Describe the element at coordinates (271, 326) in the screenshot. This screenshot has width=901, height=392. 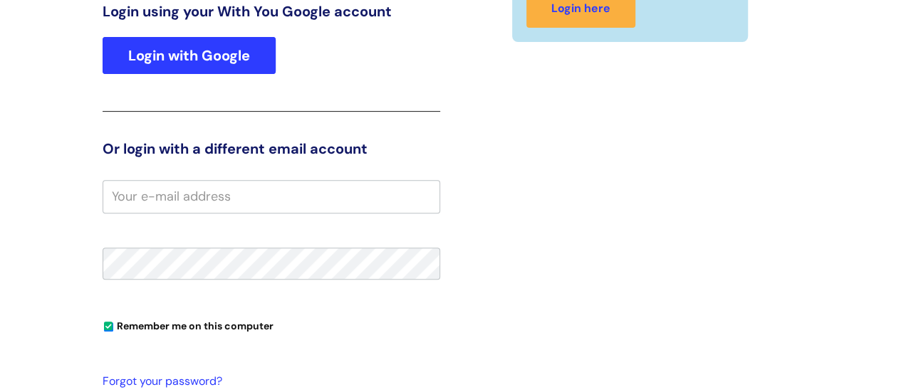
I see `div: You can uncheck this option if you're logging in from a shared device` at that location.